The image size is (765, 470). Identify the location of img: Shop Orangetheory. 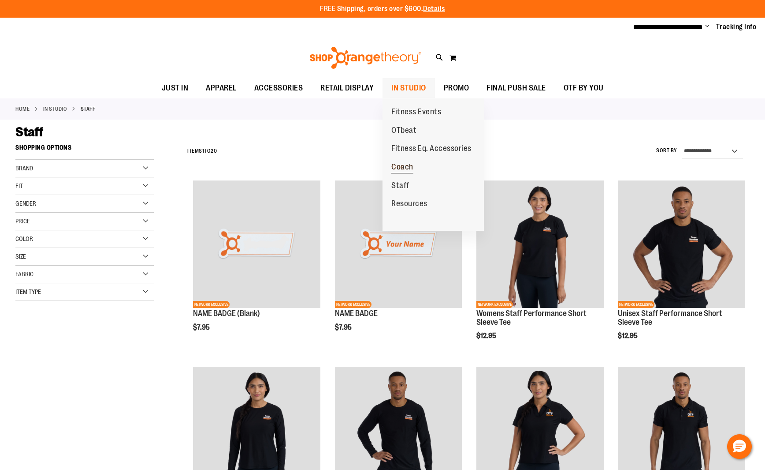
(366, 58).